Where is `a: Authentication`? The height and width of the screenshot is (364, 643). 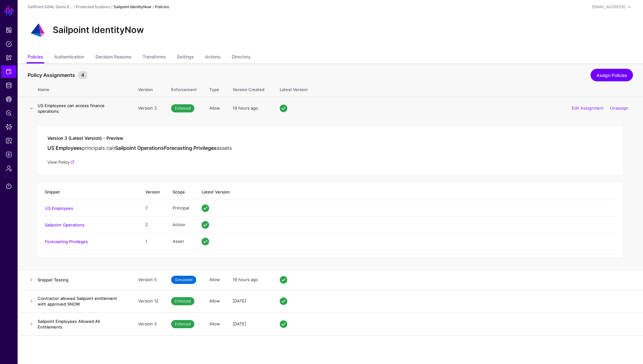
a: Authentication is located at coordinates (69, 58).